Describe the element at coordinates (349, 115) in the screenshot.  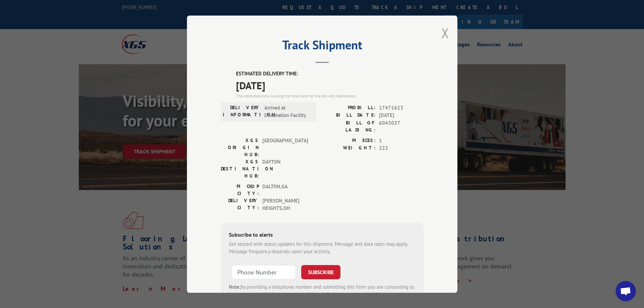
I see `label: BILL DATE:` at that location.